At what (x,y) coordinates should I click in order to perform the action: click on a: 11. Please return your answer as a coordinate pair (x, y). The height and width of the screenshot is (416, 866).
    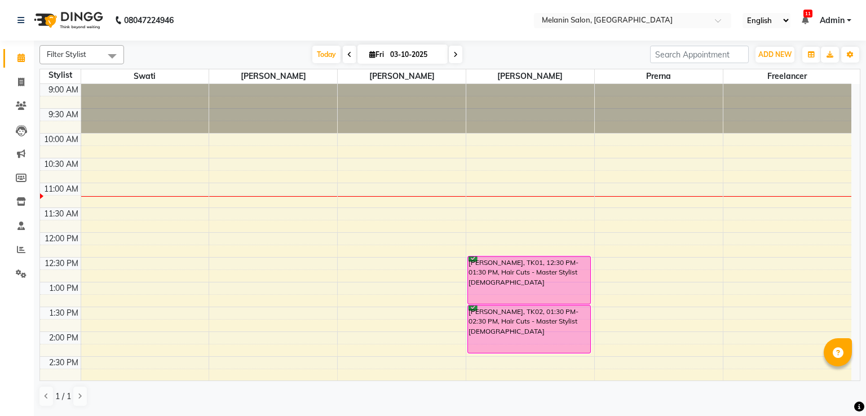
    Looking at the image, I should click on (805, 20).